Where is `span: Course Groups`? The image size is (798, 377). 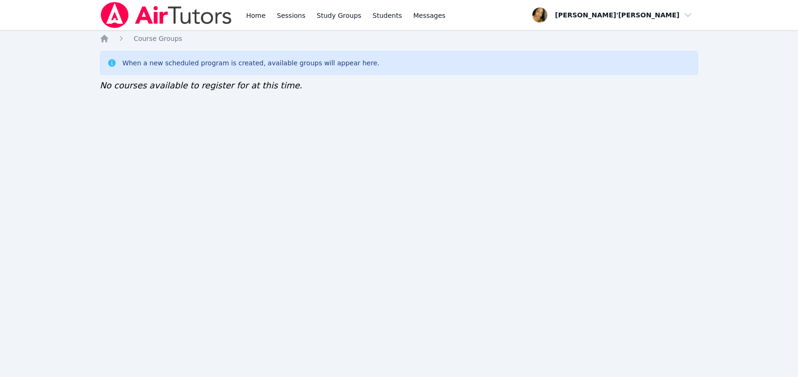
span: Course Groups is located at coordinates (158, 39).